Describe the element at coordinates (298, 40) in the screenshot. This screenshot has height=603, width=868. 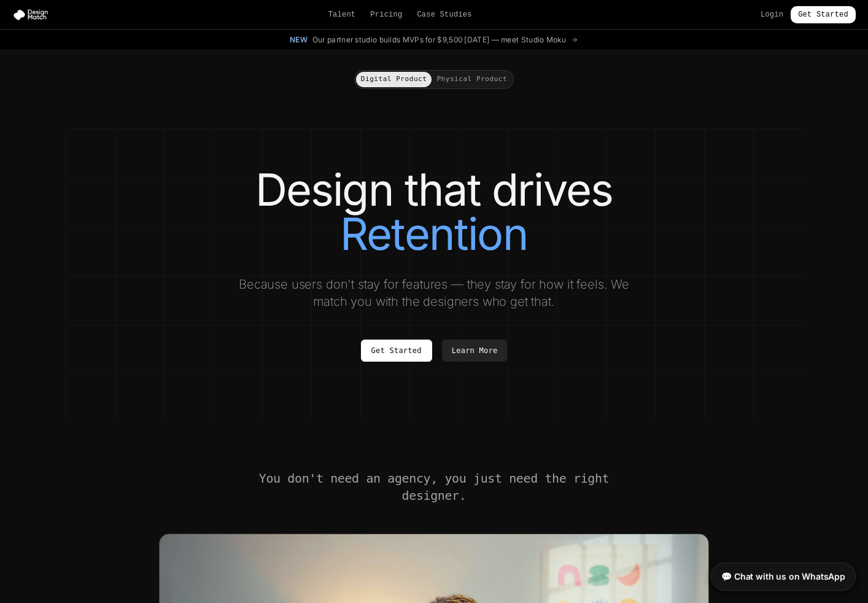
I see `span: New` at that location.